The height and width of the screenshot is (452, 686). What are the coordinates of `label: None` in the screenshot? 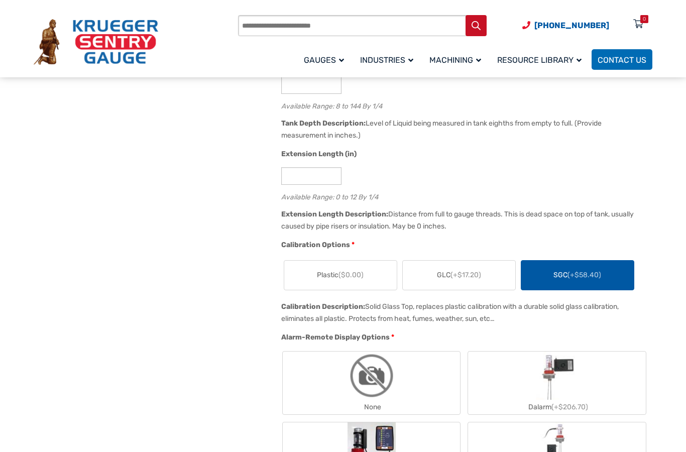 It's located at (372, 383).